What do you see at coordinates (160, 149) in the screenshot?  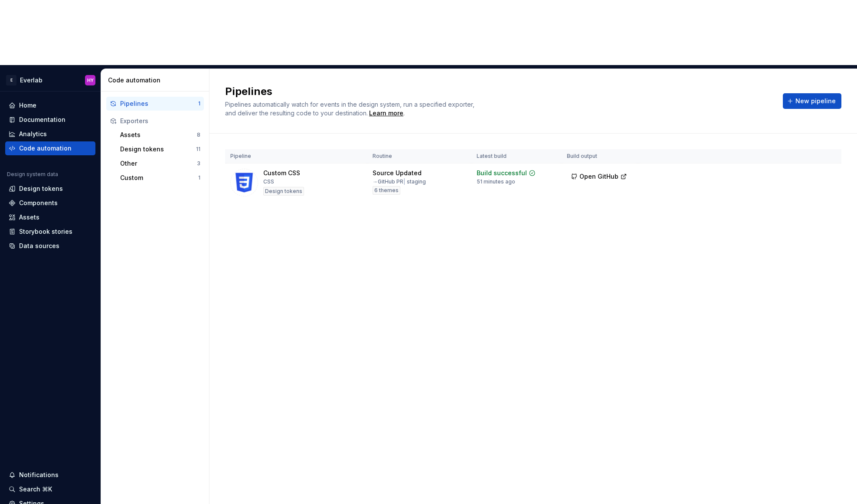 I see `button: Design tokens11` at bounding box center [160, 149].